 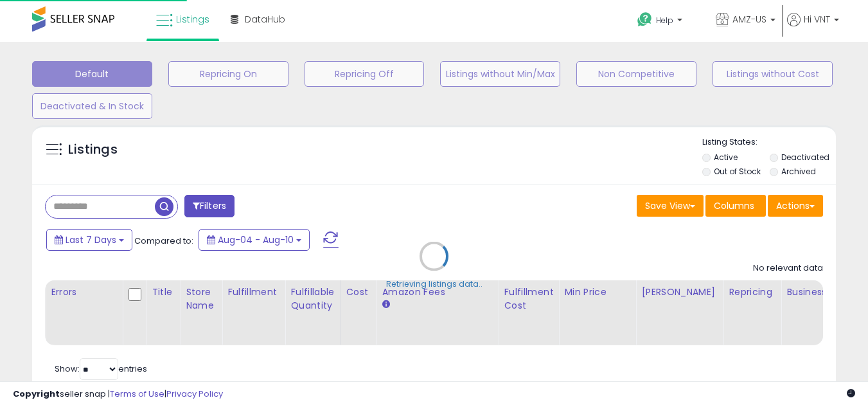 I want to click on button: Deactivated & In Stock, so click(x=92, y=106).